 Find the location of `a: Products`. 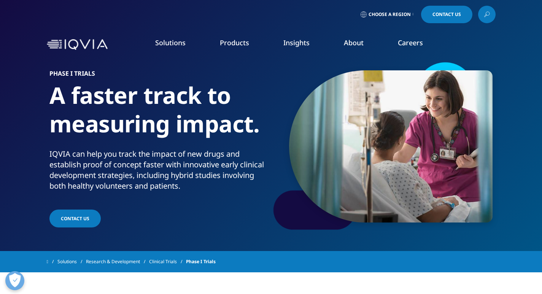

a: Products is located at coordinates (234, 43).